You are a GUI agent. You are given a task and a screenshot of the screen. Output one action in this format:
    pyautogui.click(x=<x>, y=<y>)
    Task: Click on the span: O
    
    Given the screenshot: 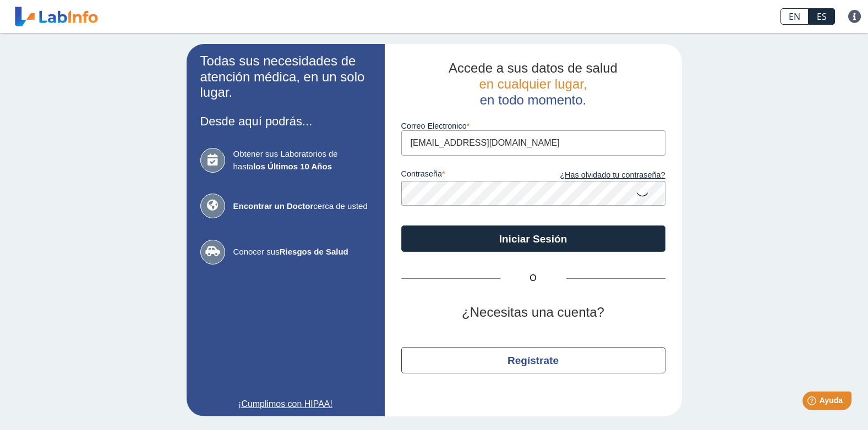 What is the action you would take?
    pyautogui.click(x=533, y=278)
    